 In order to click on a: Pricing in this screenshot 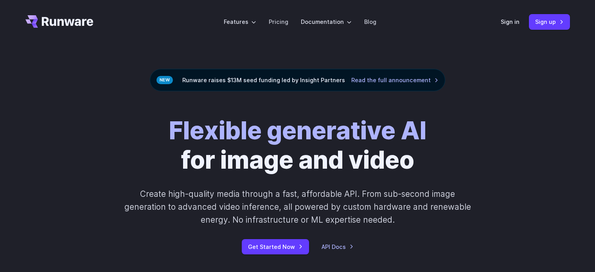, I will do `click(279, 22)`.